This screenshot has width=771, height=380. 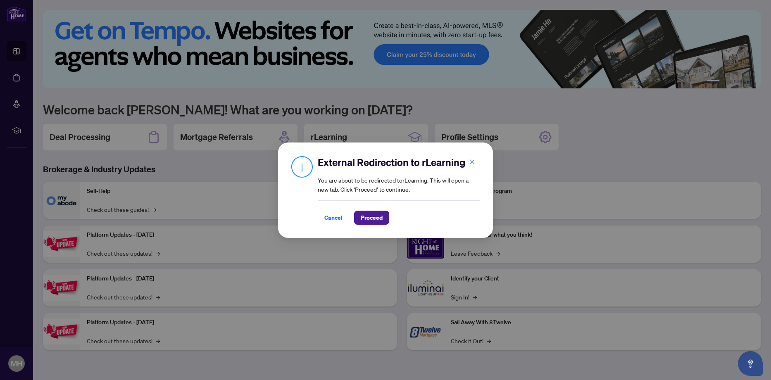 What do you see at coordinates (399, 162) in the screenshot?
I see `h2: External Redirection to rLearning` at bounding box center [399, 162].